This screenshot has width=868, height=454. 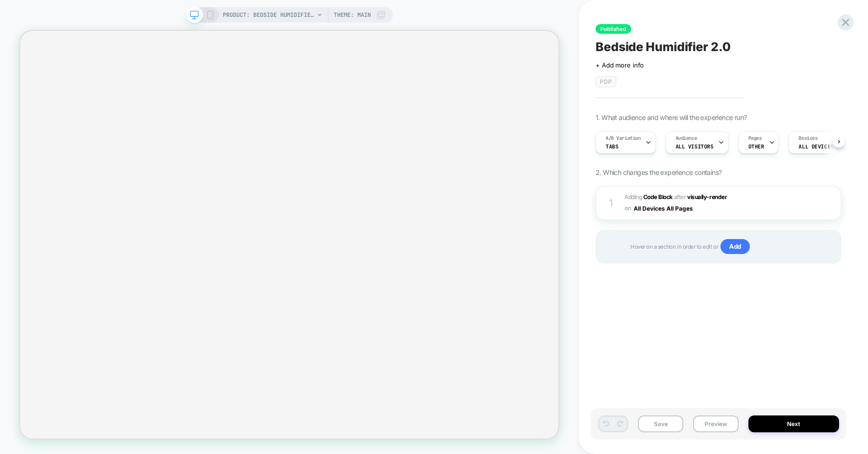 I want to click on button: All Devices All Pages, so click(x=667, y=208).